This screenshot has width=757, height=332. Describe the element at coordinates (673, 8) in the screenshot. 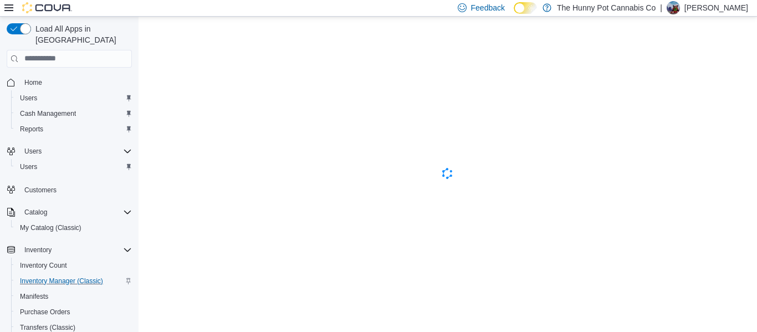

I see `div: Kyle Billie` at that location.